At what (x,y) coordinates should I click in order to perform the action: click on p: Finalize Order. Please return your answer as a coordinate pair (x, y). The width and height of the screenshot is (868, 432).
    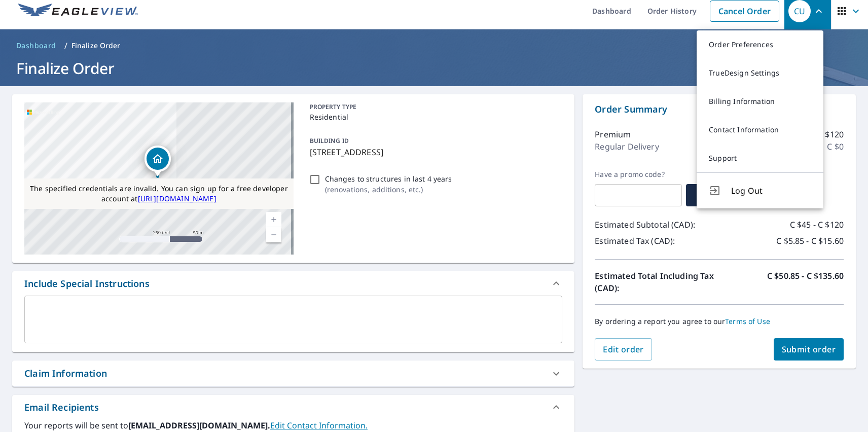
    Looking at the image, I should click on (96, 46).